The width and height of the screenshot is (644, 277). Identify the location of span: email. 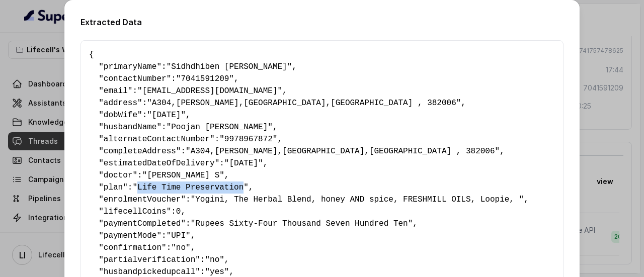
(116, 91).